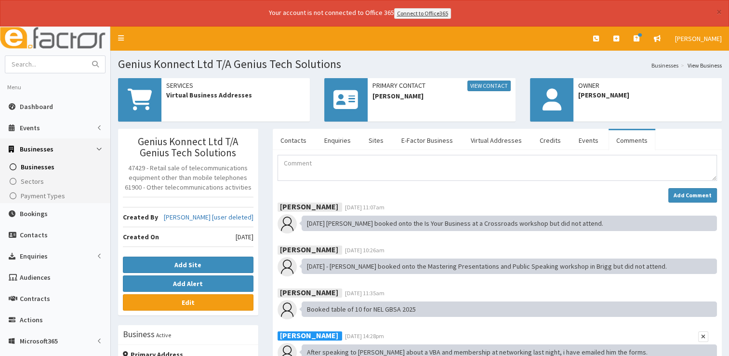 Image resolution: width=729 pixels, height=356 pixels. What do you see at coordinates (34, 256) in the screenshot?
I see `span: Enquiries` at bounding box center [34, 256].